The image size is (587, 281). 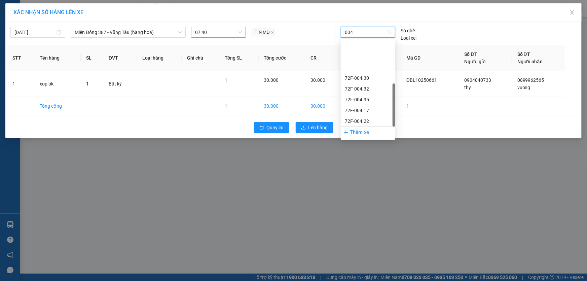 I want to click on th: ĐVT, so click(x=120, y=58).